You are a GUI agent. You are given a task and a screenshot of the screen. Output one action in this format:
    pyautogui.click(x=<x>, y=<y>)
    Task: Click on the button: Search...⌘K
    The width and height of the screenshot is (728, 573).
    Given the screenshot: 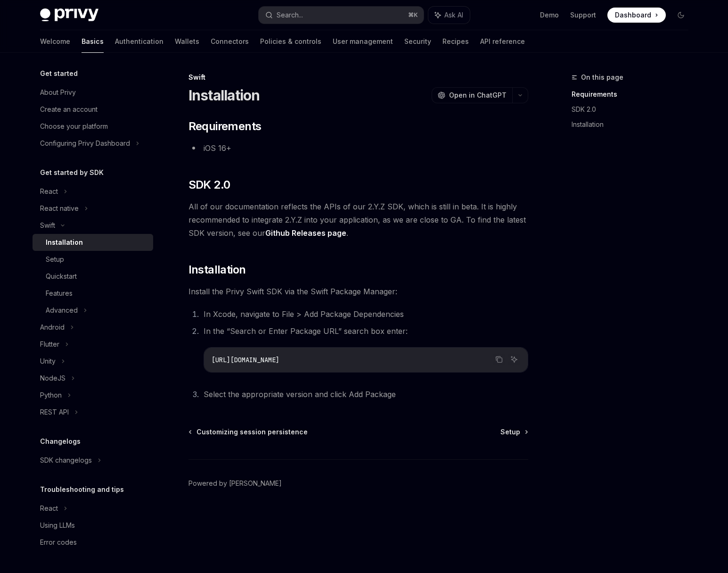 What is the action you would take?
    pyautogui.click(x=341, y=15)
    